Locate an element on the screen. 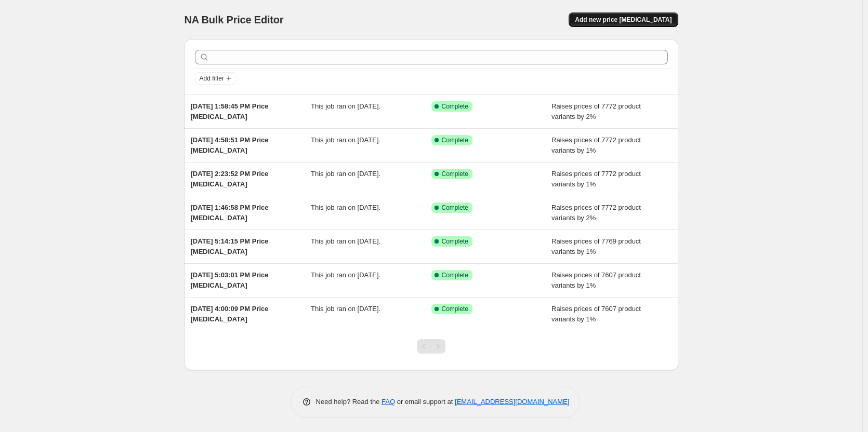 This screenshot has width=868, height=432. span: or email support at is located at coordinates (424, 401).